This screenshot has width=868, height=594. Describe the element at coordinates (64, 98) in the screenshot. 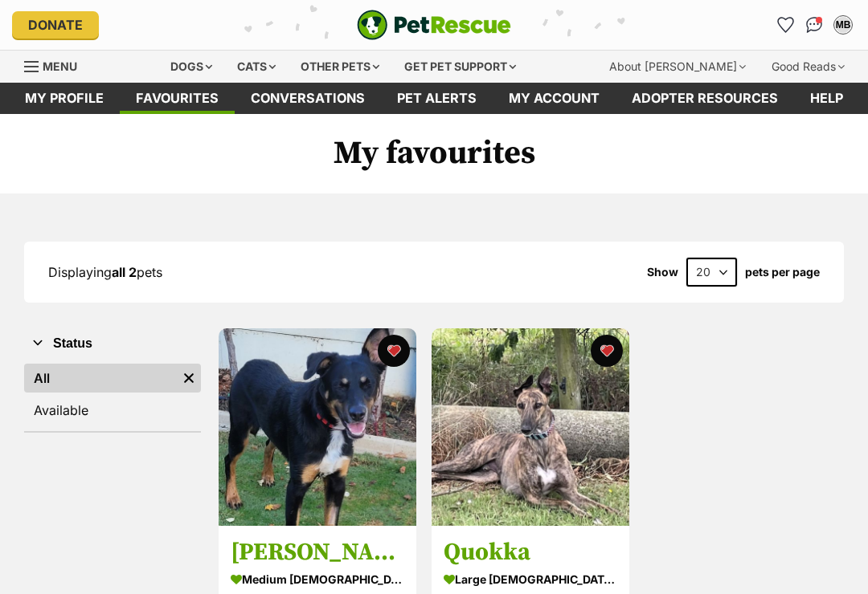

I see `a: My profile` at that location.